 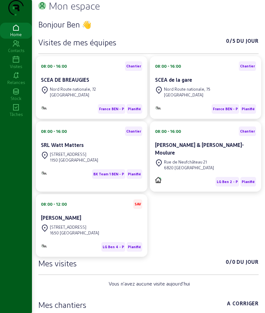 I want to click on span: Vous n'avez aucune visite aujourd'hui, so click(x=149, y=284).